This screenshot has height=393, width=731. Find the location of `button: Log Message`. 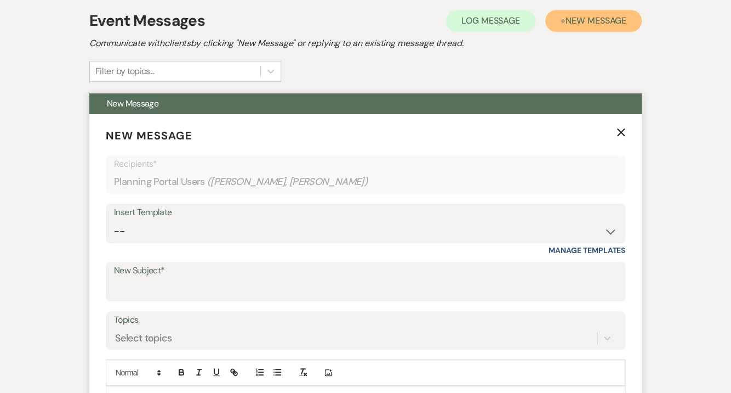

button: Log Message is located at coordinates (491, 21).